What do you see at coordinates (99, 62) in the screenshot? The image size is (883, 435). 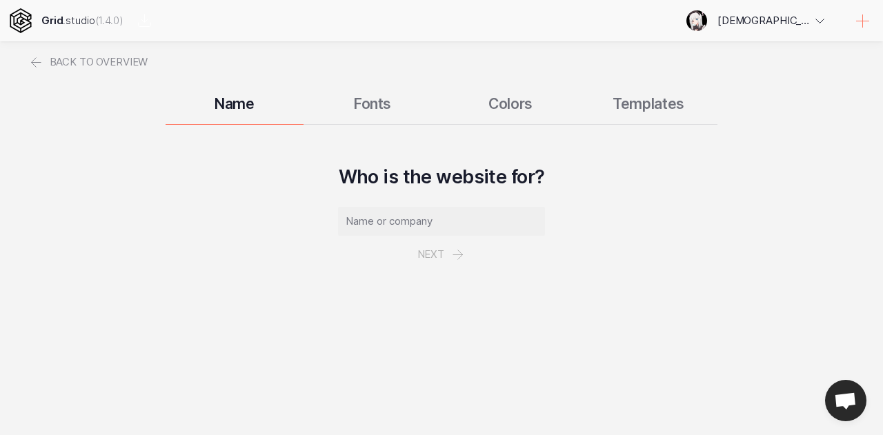 I see `span: Back to overview` at bounding box center [99, 62].